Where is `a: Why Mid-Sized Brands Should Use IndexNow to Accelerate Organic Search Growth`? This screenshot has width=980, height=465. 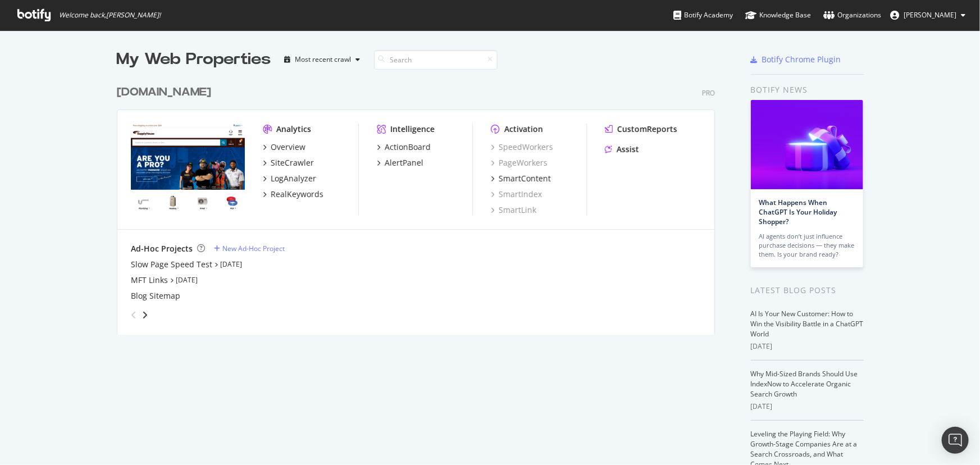
a: Why Mid-Sized Brands Should Use IndexNow to Accelerate Organic Search Growth is located at coordinates (804, 383).